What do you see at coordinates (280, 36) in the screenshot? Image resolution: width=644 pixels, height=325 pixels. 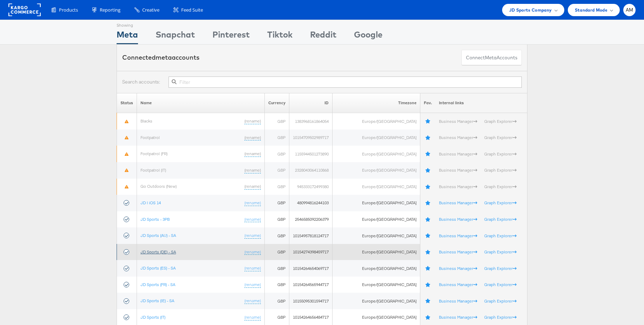 I see `div: Tiktok` at bounding box center [280, 36].